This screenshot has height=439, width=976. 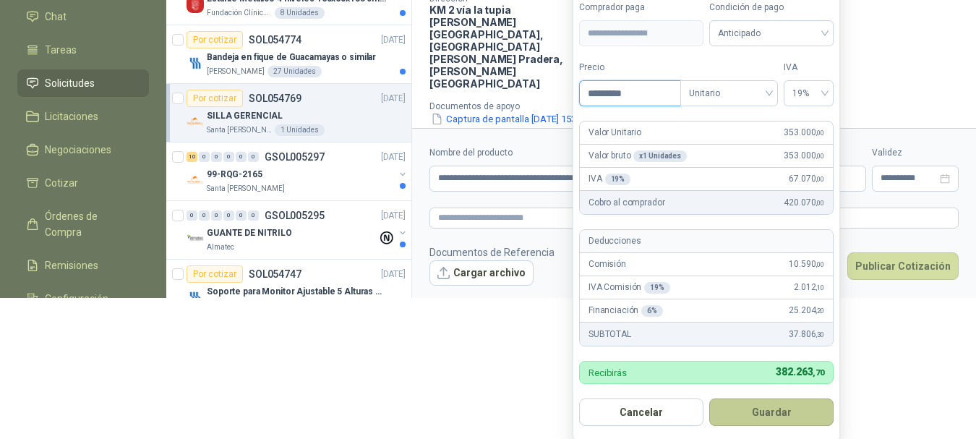 I want to click on p: Recibirás, so click(x=608, y=373).